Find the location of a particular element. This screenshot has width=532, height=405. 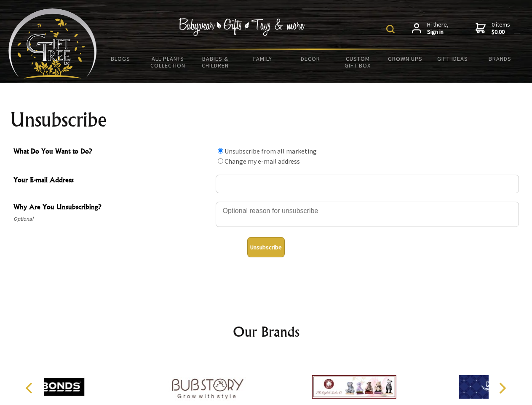

img: Babyware - Gifts - Toys and more... is located at coordinates (53, 44).